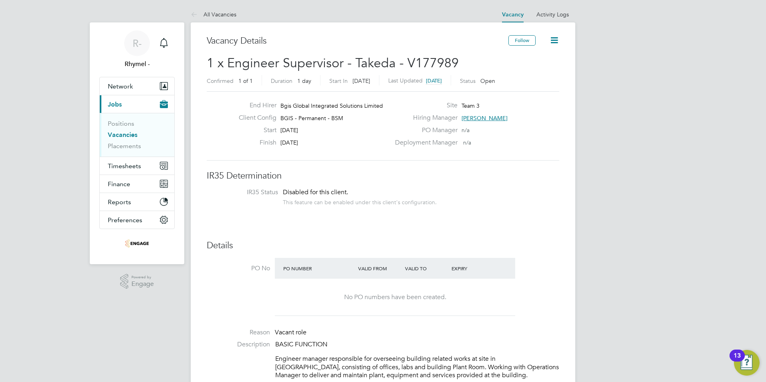 The height and width of the screenshot is (382, 766). I want to click on label: PO No, so click(238, 268).